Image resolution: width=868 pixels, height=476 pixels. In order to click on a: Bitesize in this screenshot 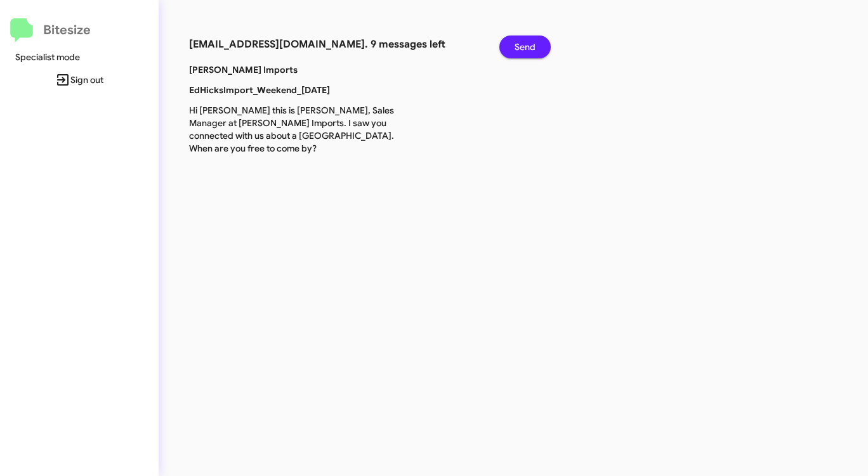, I will do `click(50, 30)`.